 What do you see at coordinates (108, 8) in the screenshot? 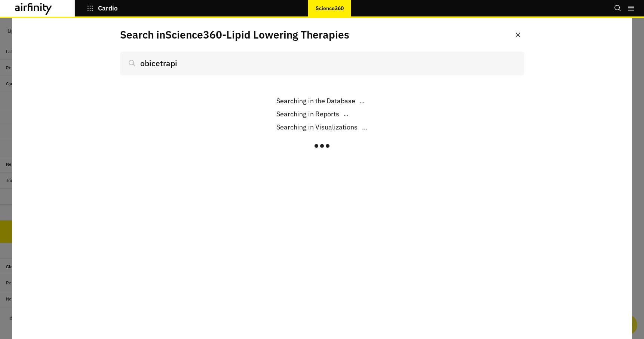
I see `p: Cardio` at bounding box center [108, 8].